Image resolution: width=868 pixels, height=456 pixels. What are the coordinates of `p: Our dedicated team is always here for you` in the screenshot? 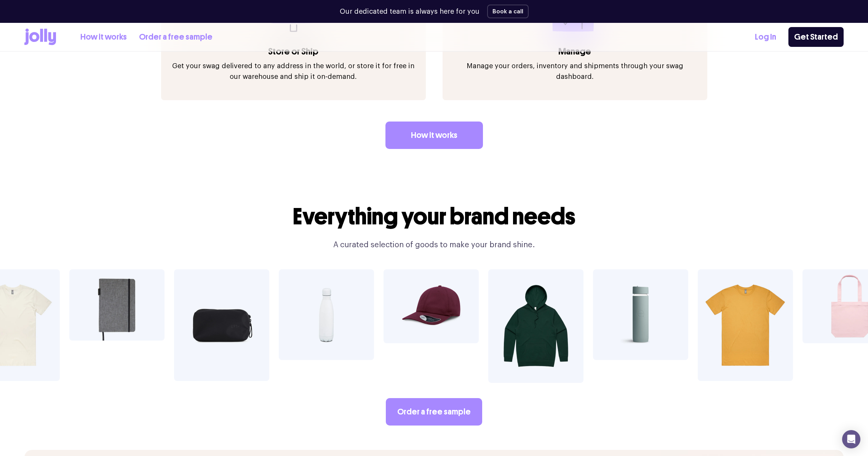 It's located at (409, 11).